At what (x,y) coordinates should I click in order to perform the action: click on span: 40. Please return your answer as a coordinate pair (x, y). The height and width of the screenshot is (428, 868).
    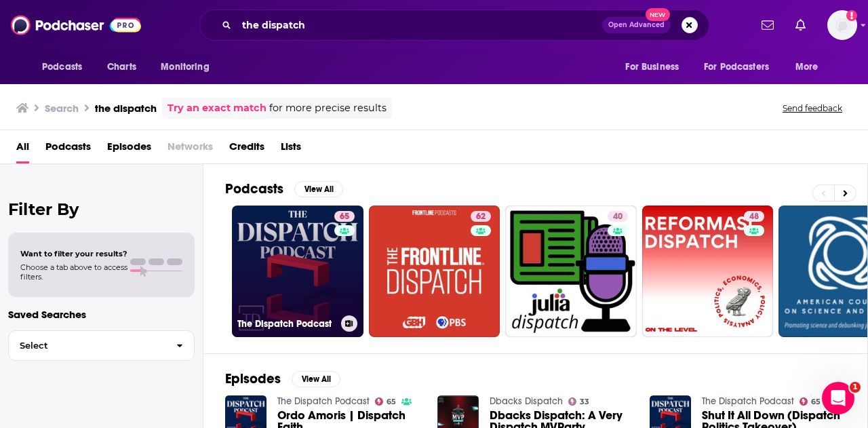
    Looking at the image, I should click on (618, 217).